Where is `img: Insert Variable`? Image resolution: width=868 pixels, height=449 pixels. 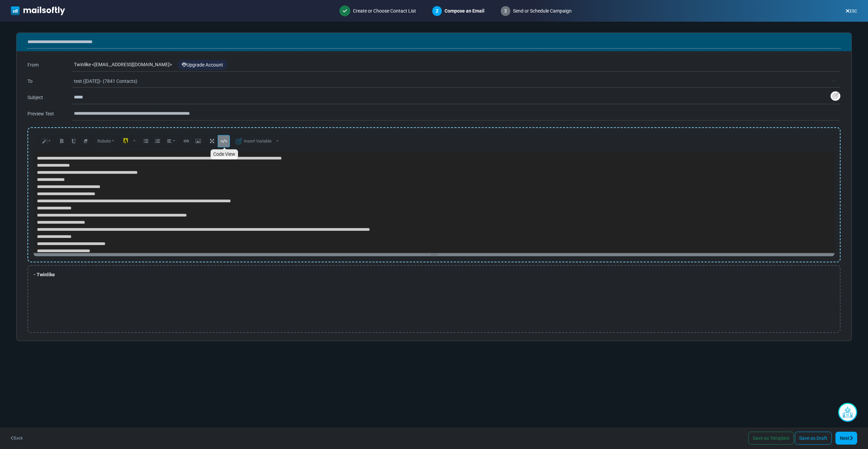
img: Insert Variable is located at coordinates (836, 96).